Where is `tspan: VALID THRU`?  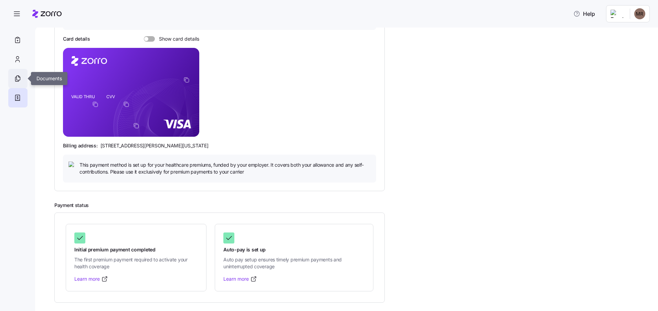 tspan: VALID THRU is located at coordinates (83, 96).